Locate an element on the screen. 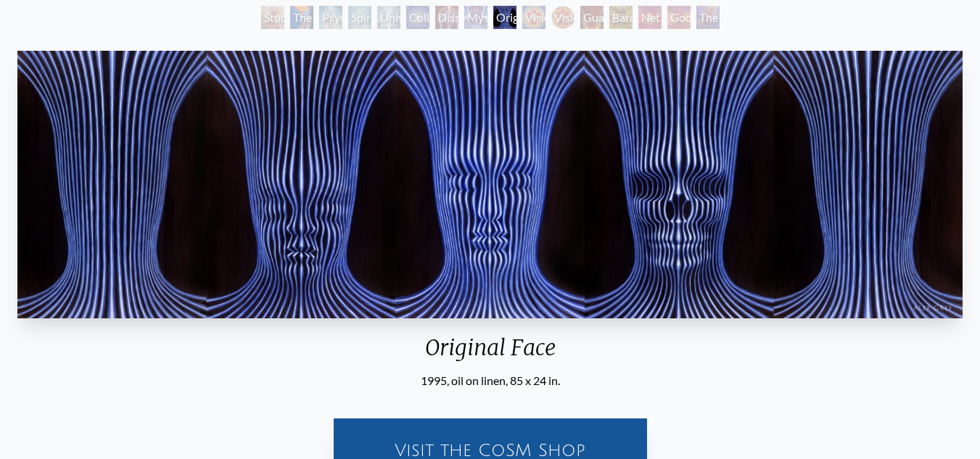  div: Universal Mind Lattice is located at coordinates (389, 17).